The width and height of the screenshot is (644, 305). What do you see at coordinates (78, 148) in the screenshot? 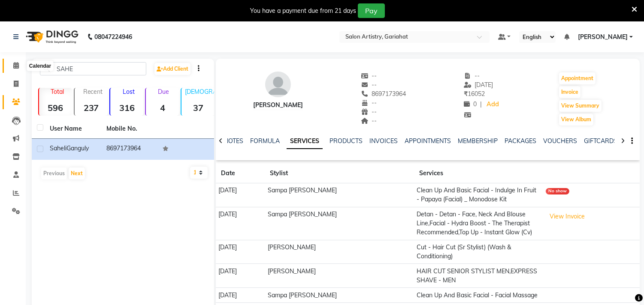
I see `span: Ganguly` at bounding box center [78, 148].